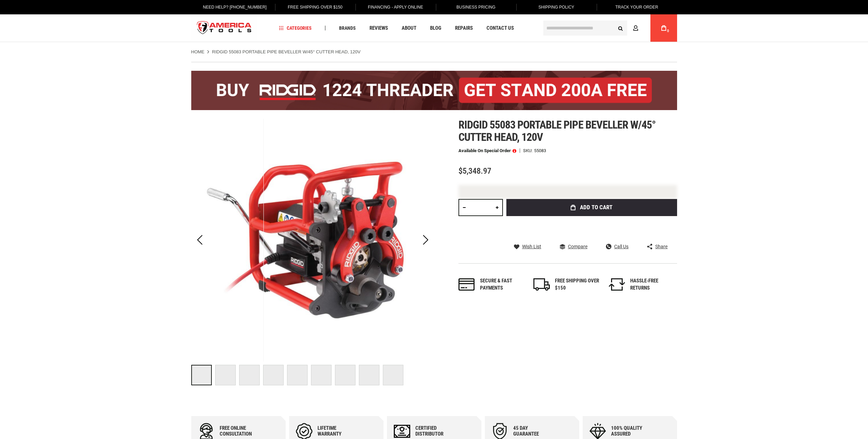  I want to click on span: Add to Cart, so click(596, 207).